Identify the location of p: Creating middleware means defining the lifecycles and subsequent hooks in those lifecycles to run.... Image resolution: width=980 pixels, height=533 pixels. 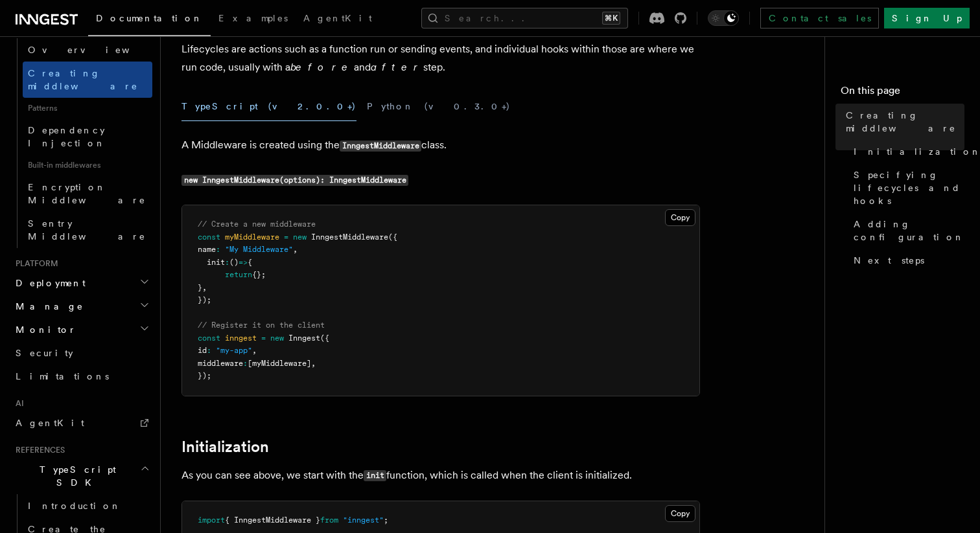
(441, 49).